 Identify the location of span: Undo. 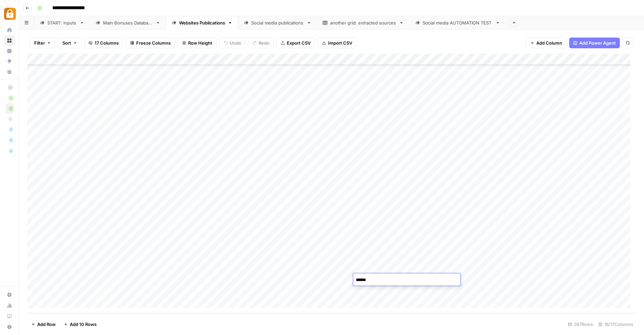
(236, 43).